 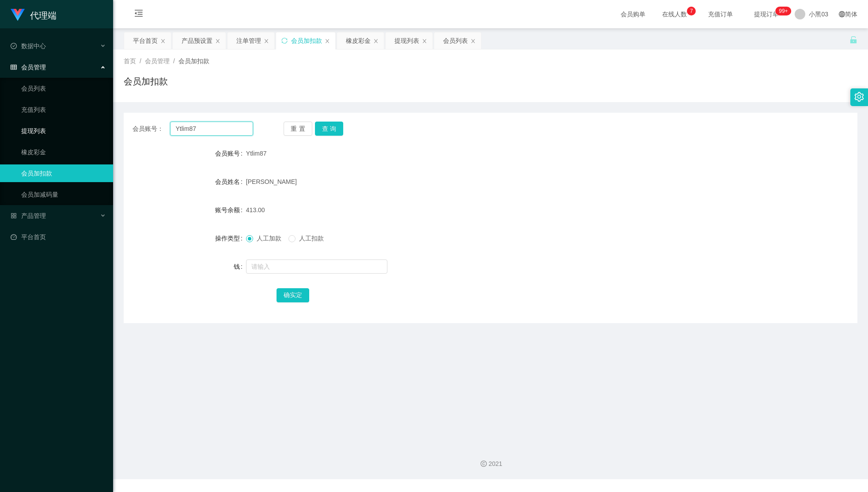 I want to click on font: 操作类型, so click(x=228, y=239).